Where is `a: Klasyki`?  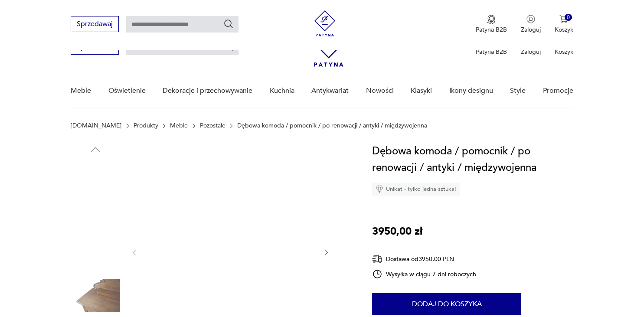
a: Klasyki is located at coordinates (421, 90).